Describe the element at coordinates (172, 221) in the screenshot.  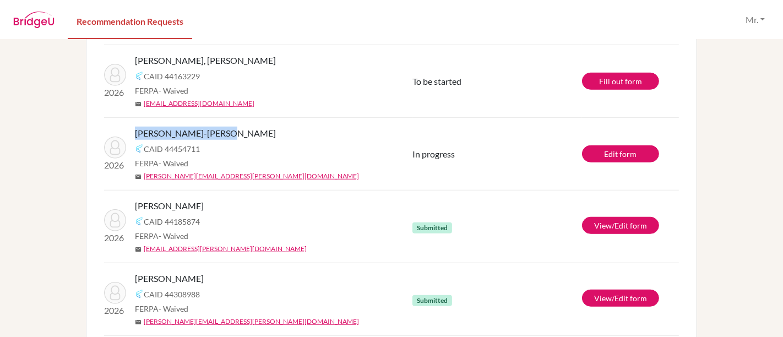
I see `span: CAID 44185874` at that location.